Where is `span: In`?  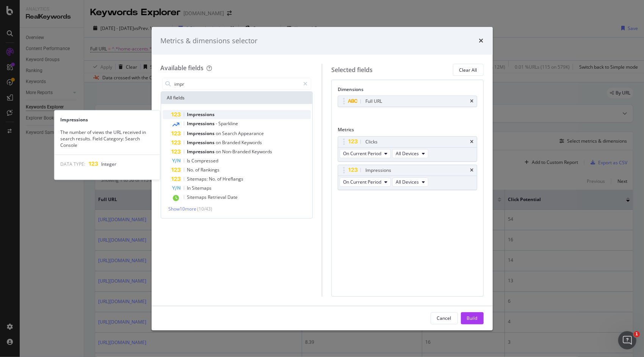
span: In is located at coordinates (190, 188).